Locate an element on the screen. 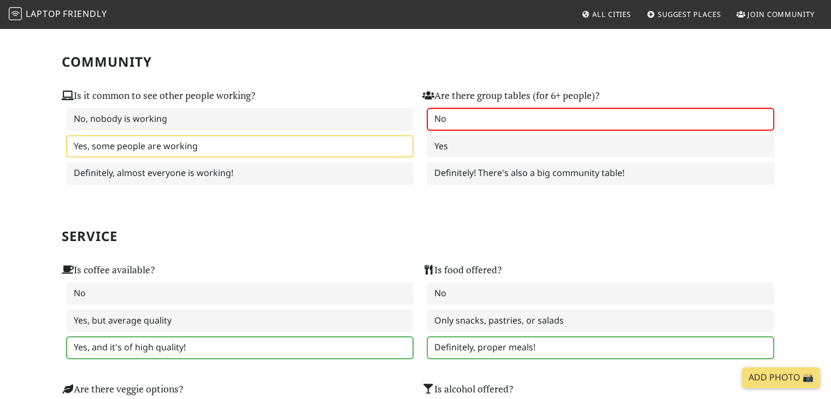 Image resolution: width=831 pixels, height=399 pixels. label: Only snacks, pastries, or salads is located at coordinates (601, 321).